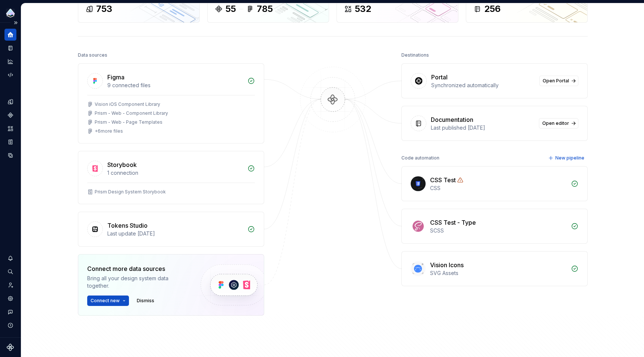 This screenshot has width=644, height=357. Describe the element at coordinates (11, 115) in the screenshot. I see `div: Components` at that location.